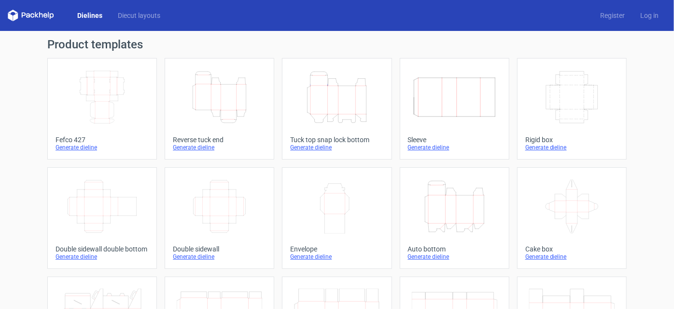  What do you see at coordinates (219, 109) in the screenshot?
I see `a: Reverse tuck endGenerate dieline` at bounding box center [219, 109].